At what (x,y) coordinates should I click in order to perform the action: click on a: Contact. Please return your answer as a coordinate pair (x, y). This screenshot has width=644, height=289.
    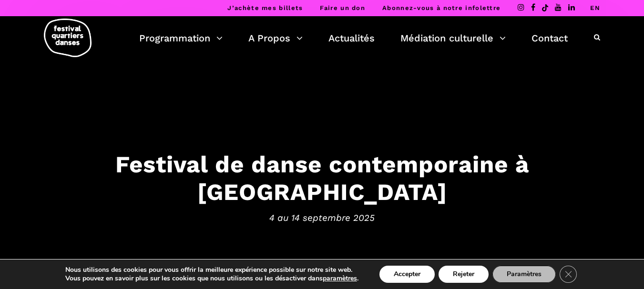
    Looking at the image, I should click on (549, 38).